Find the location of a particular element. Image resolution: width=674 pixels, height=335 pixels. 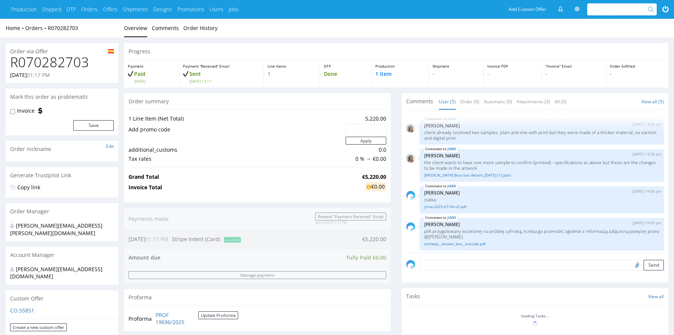

input: Search for... is located at coordinates (620, 9).